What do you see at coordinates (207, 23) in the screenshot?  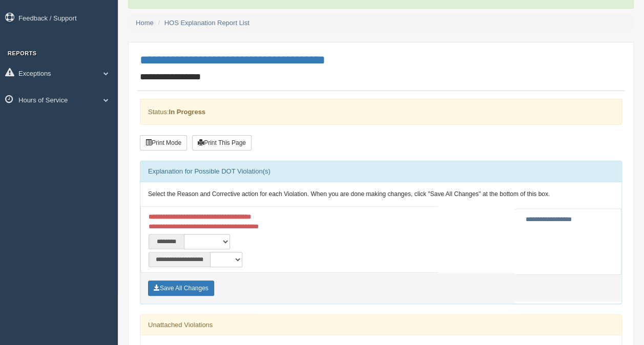 I see `a: HOS Explanation Report List` at bounding box center [207, 23].